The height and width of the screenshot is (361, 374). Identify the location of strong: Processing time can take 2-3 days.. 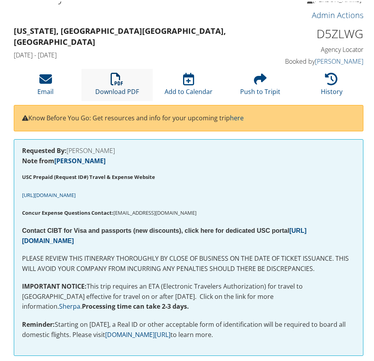
(135, 305).